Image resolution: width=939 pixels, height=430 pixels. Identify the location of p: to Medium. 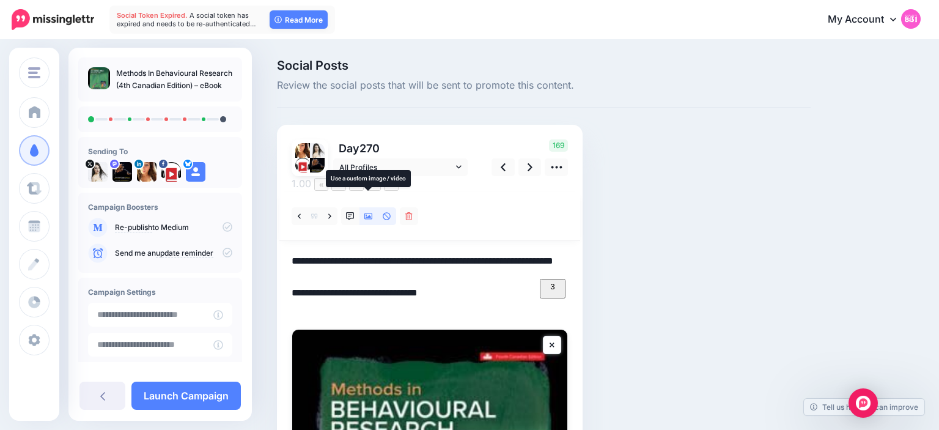
(174, 227).